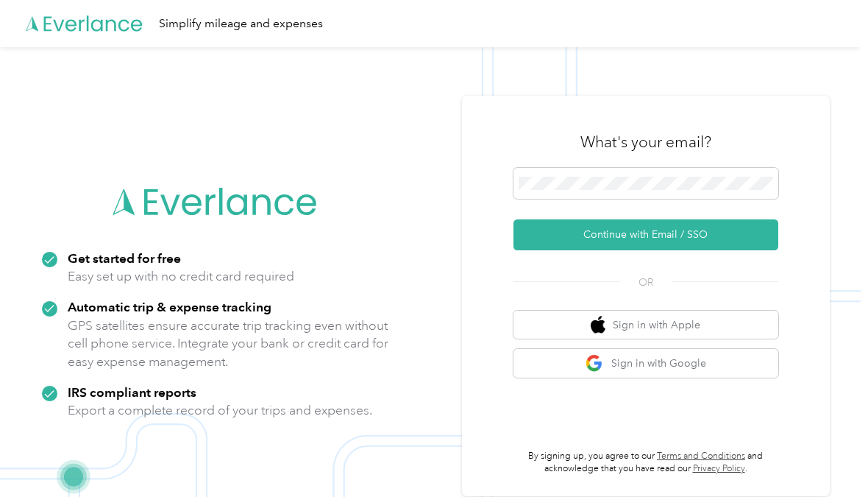 This screenshot has height=497, width=868. Describe the element at coordinates (181, 276) in the screenshot. I see `p: Easy set up with no credit card required` at that location.